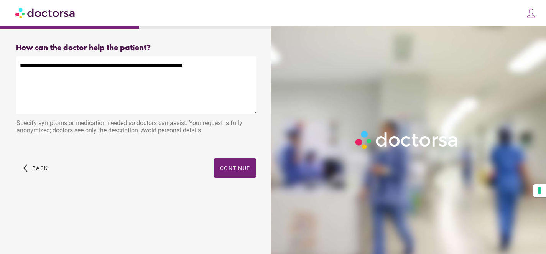 The width and height of the screenshot is (546, 254). What do you see at coordinates (136, 127) in the screenshot?
I see `div: Specify symptoms or medication needed so doctors can assist. Your request is fully anonymized; do...` at bounding box center [136, 127].